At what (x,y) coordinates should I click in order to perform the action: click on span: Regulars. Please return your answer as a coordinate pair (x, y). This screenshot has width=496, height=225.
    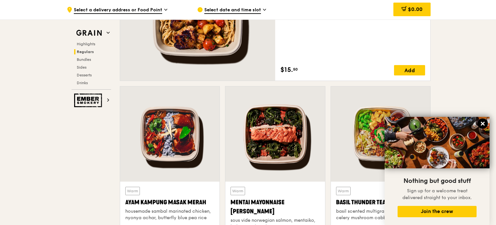
    Looking at the image, I should click on (85, 52).